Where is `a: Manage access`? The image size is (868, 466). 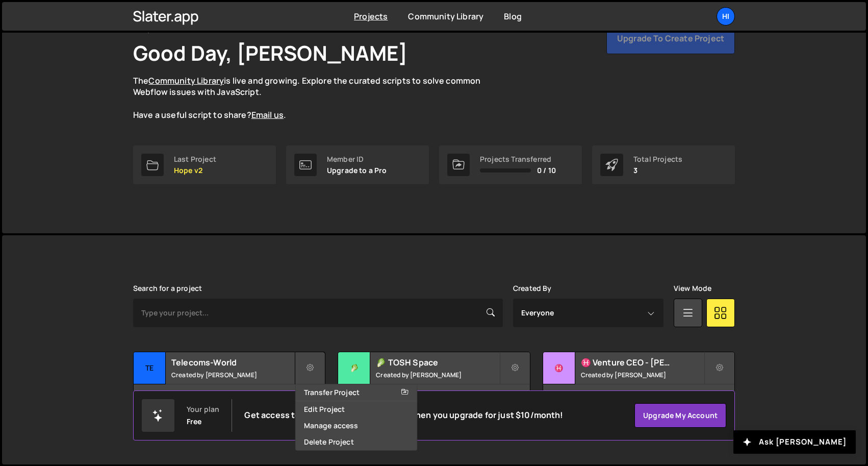 a: Manage access is located at coordinates (357, 426).